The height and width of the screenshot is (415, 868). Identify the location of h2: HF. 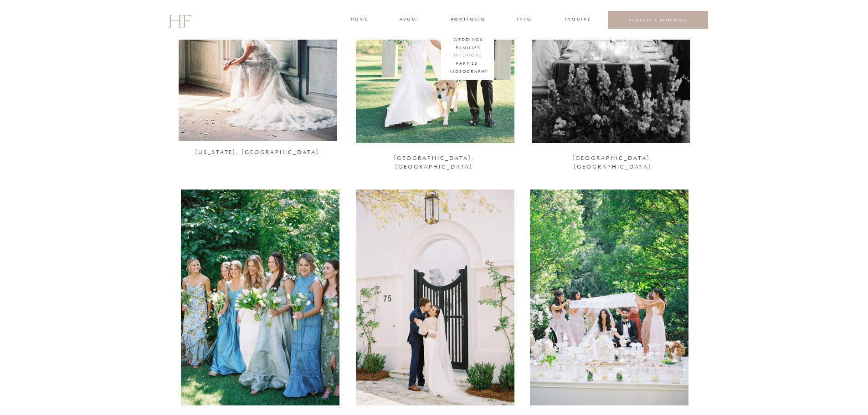
(179, 20).